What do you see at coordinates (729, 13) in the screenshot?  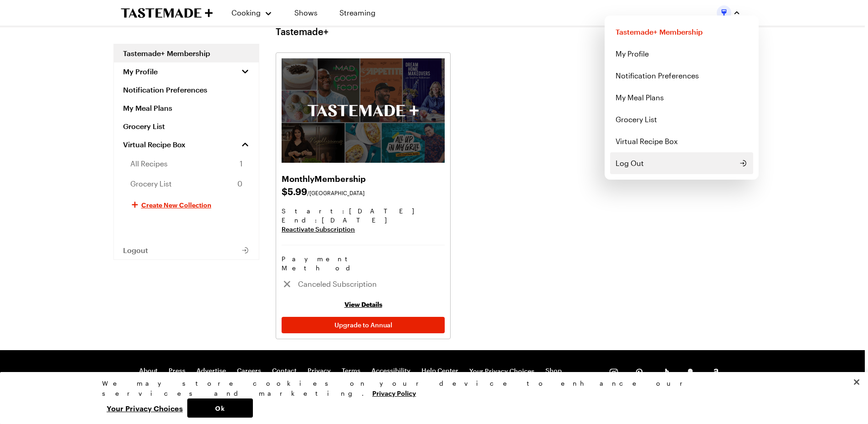 I see `button: Profile picture` at bounding box center [729, 13].